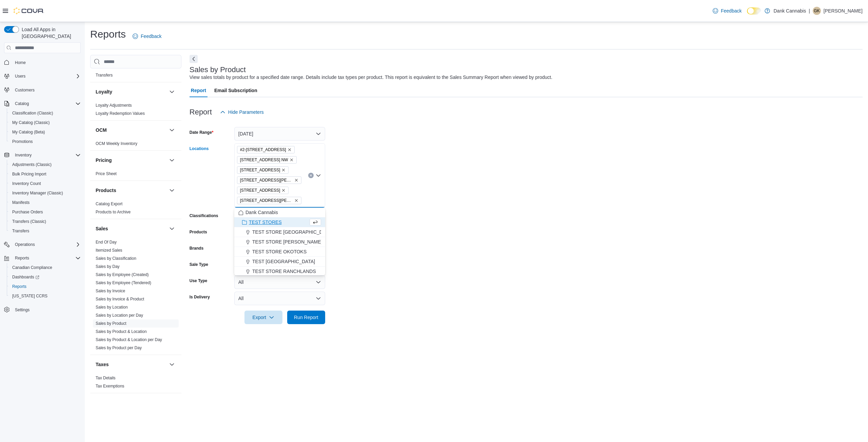  I want to click on a: Bulk Pricing Import, so click(29, 174).